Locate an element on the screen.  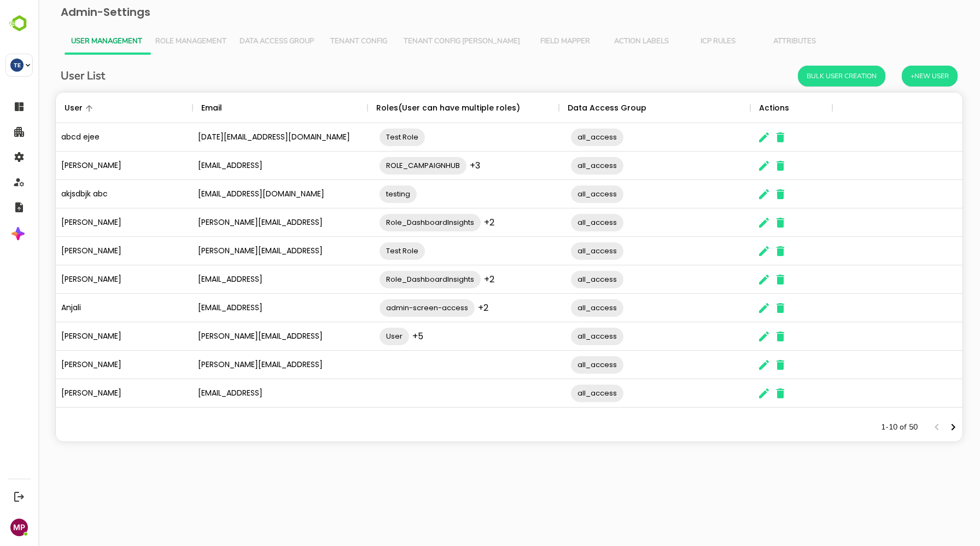
span: Attributes is located at coordinates (756, 42).